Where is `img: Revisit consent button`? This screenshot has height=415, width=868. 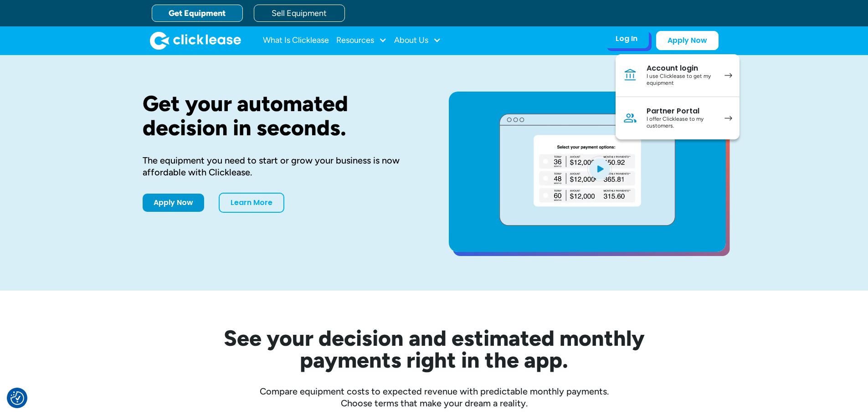
img: Revisit consent button is located at coordinates (17, 398).